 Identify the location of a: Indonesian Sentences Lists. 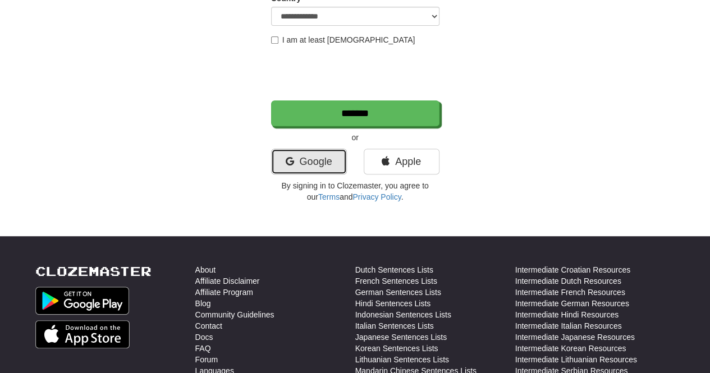
(403, 315).